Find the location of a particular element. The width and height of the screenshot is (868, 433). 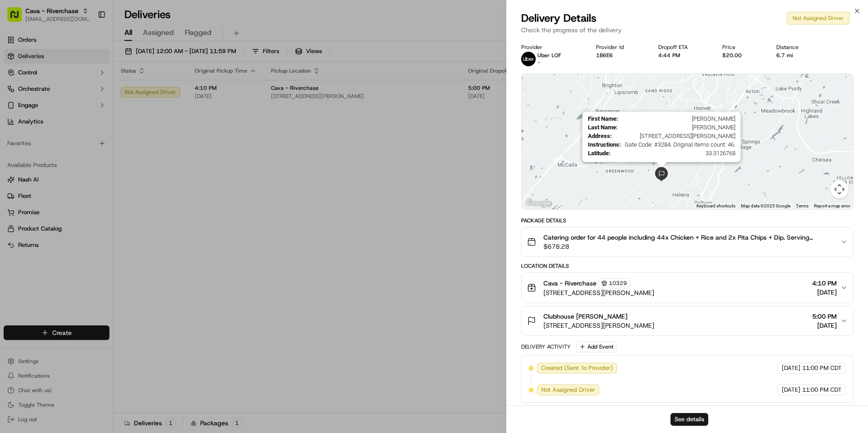

a: Terms (opens in new tab) is located at coordinates (802, 206).